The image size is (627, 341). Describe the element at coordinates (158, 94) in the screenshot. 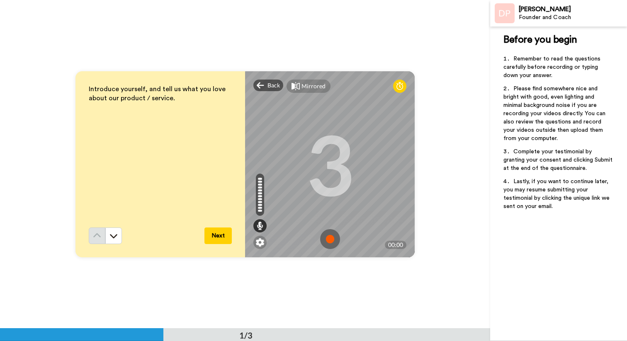

I see `span: Introduce yourself, and tell us what you love about our product / service.` at that location.